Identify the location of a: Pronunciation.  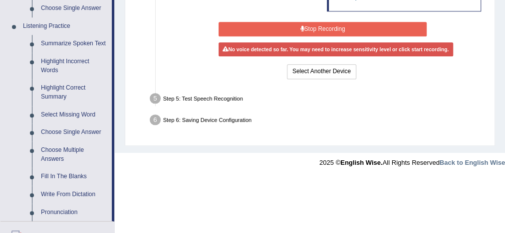
(74, 213).